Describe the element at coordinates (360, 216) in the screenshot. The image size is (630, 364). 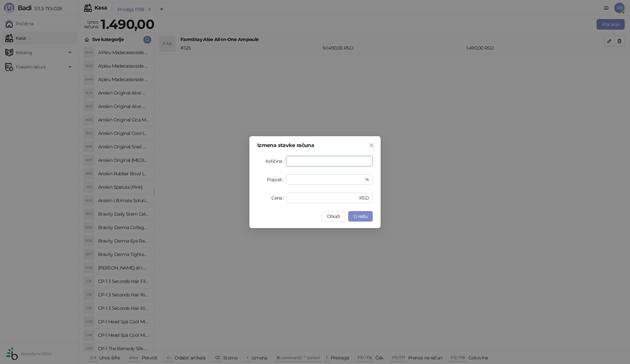
I see `button: U redu` at that location.